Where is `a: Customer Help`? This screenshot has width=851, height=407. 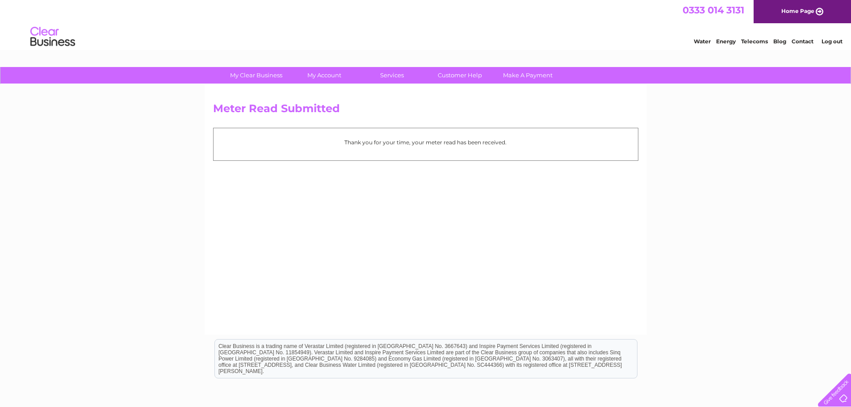 a: Customer Help is located at coordinates (460, 75).